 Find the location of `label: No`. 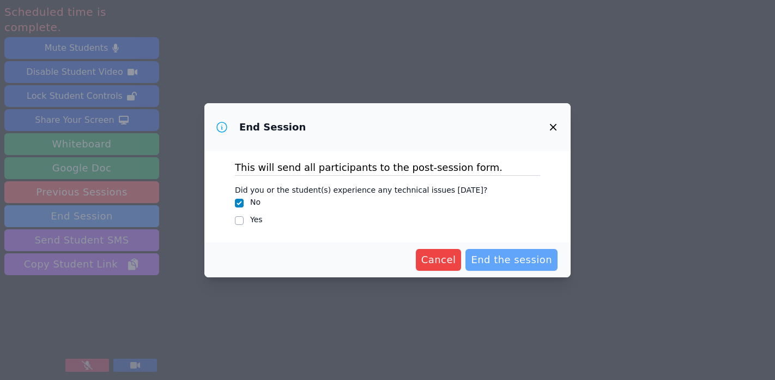

label: No is located at coordinates (255, 202).